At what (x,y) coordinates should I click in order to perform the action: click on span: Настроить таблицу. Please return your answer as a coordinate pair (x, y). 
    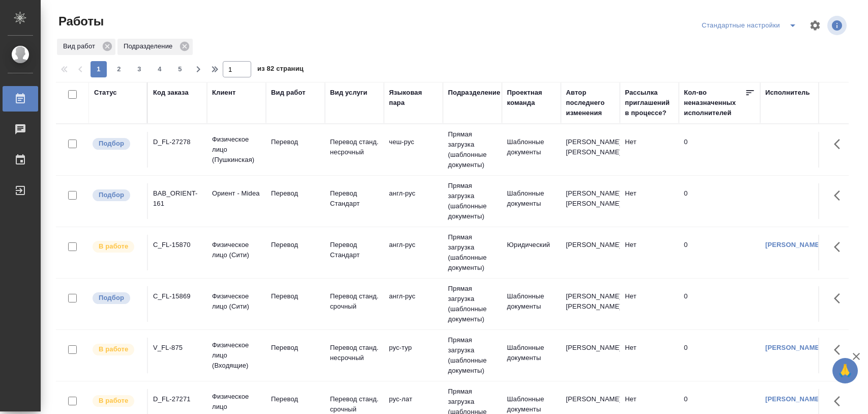
    Looking at the image, I should click on (815, 26).